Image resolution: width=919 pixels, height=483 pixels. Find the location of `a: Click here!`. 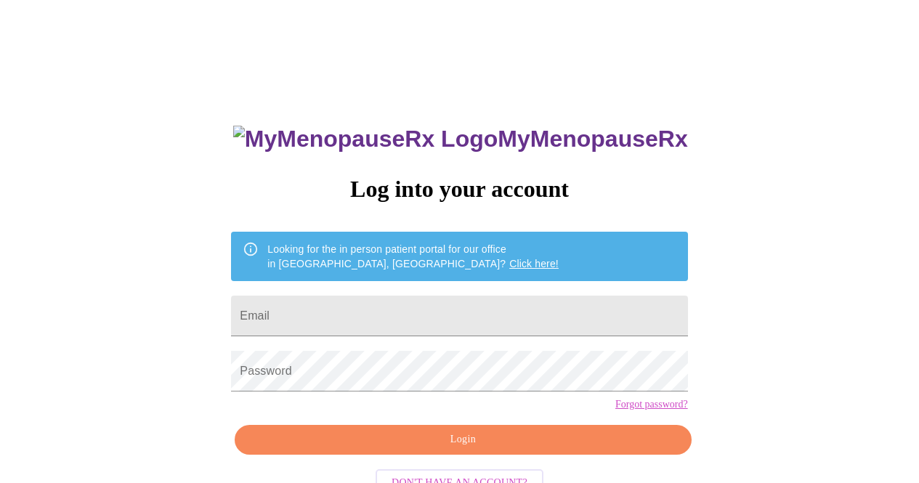

a: Click here! is located at coordinates (534, 264).